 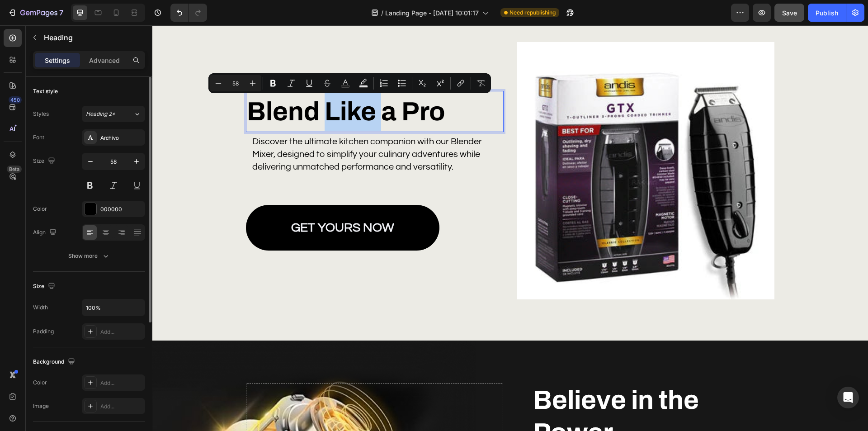 What do you see at coordinates (222, 86) in the screenshot?
I see `p: Blend Like a Pro` at bounding box center [222, 86].